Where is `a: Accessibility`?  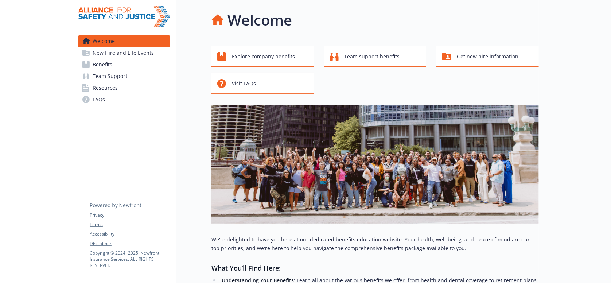
a: Accessibility is located at coordinates (130, 234).